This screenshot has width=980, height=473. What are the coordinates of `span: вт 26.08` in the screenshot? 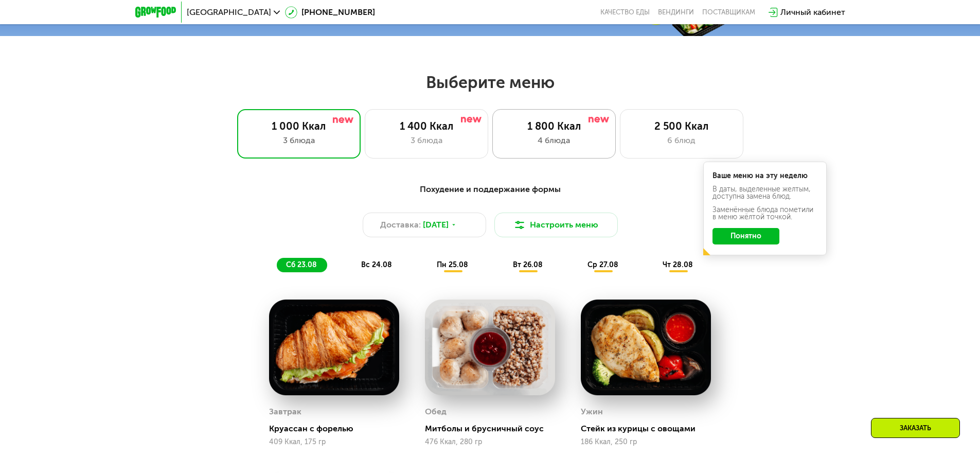 It's located at (528, 264).